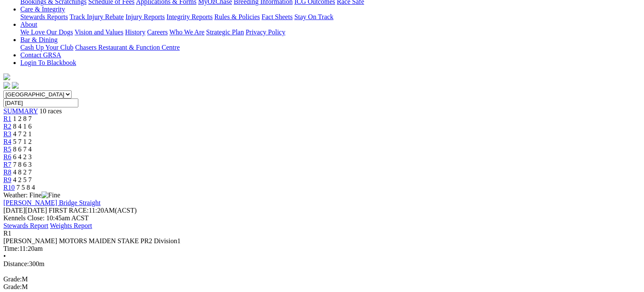 The image size is (644, 292). Describe the element at coordinates (26, 187) in the screenshot. I see `span: 7 5 8 4` at that location.